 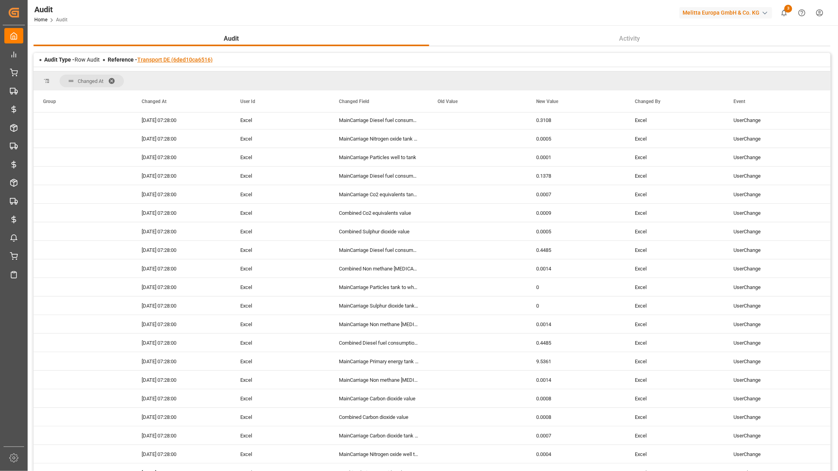 What do you see at coordinates (379, 213) in the screenshot?
I see `div: Combined Co2 equivalents value` at bounding box center [379, 213].